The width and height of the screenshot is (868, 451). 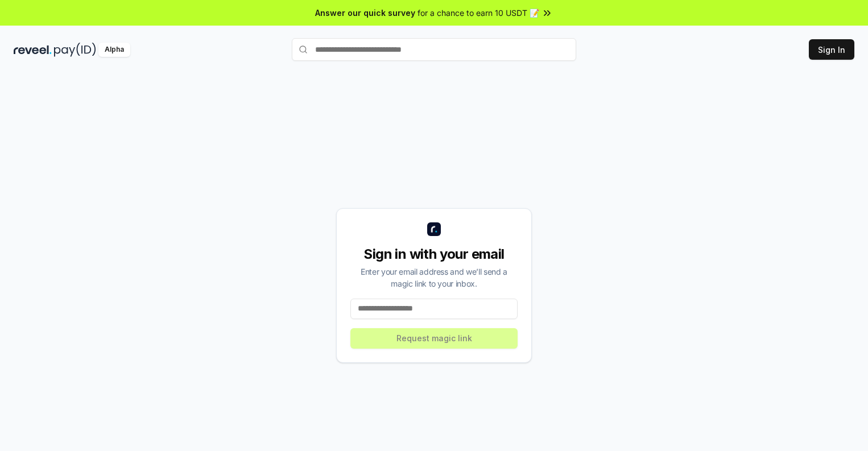 I want to click on span: for a chance to earn 10 USDT 📝, so click(x=478, y=12).